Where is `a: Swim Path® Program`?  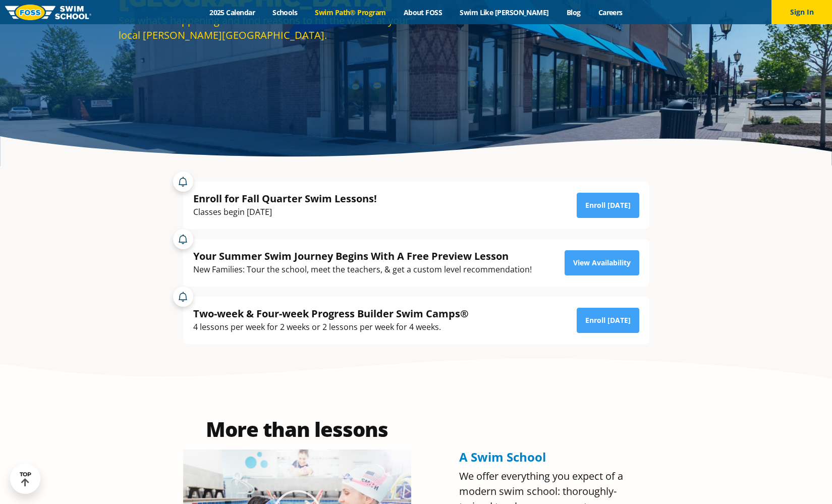 a: Swim Path® Program is located at coordinates (350, 12).